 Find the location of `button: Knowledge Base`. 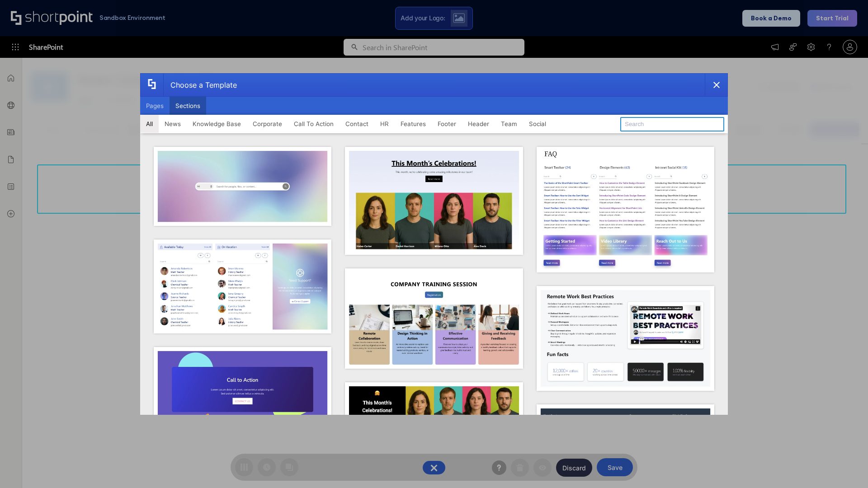

button: Knowledge Base is located at coordinates (216, 124).